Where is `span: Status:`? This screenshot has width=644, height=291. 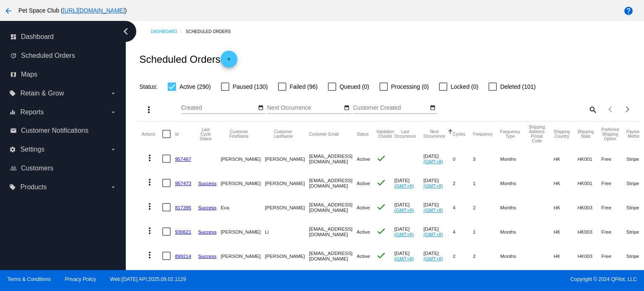
span: Status: is located at coordinates (148, 87).